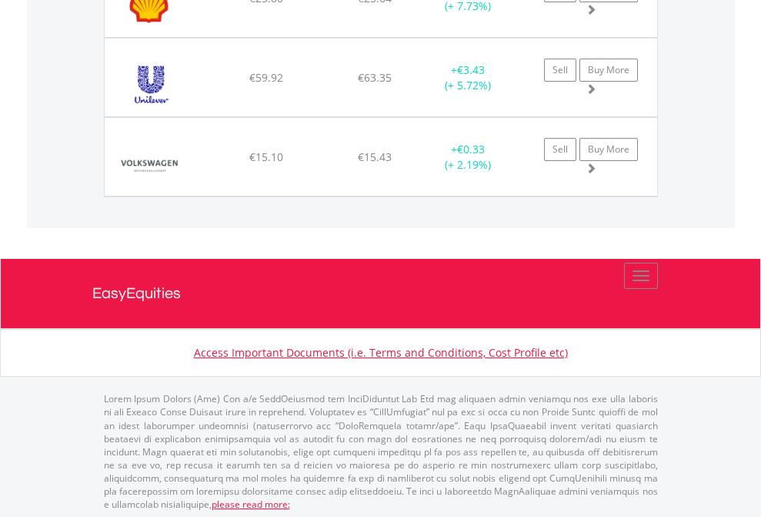 The image size is (761, 517). Describe the element at coordinates (151, 85) in the screenshot. I see `img: EQU.NL.UNA.png` at that location.